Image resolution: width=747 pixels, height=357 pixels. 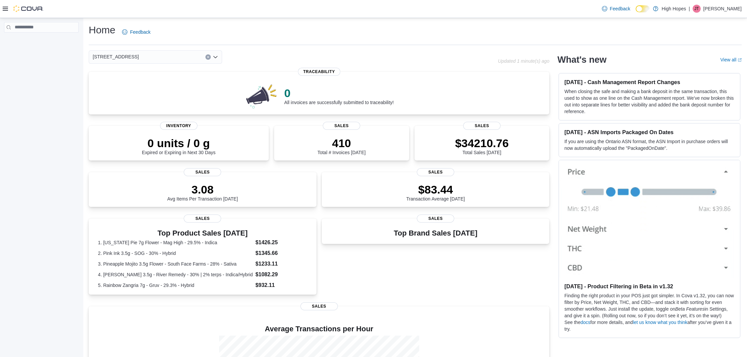 What do you see at coordinates (102, 30) in the screenshot?
I see `h1: Home` at bounding box center [102, 30].